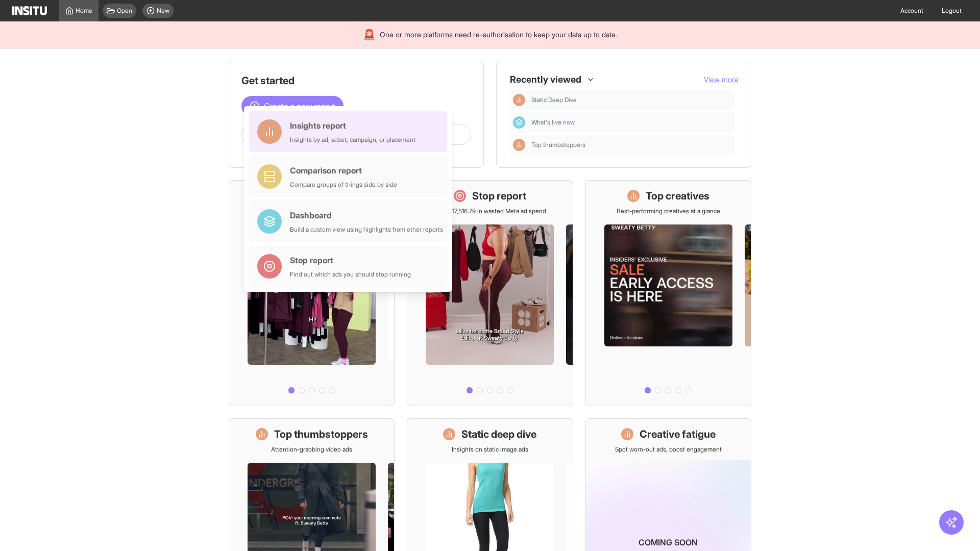  Describe the element at coordinates (721, 79) in the screenshot. I see `span: View more` at that location.